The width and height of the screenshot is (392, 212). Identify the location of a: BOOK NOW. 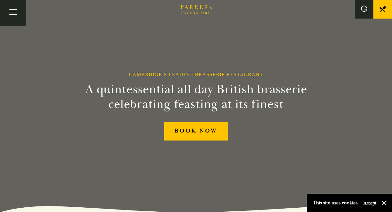
(196, 131).